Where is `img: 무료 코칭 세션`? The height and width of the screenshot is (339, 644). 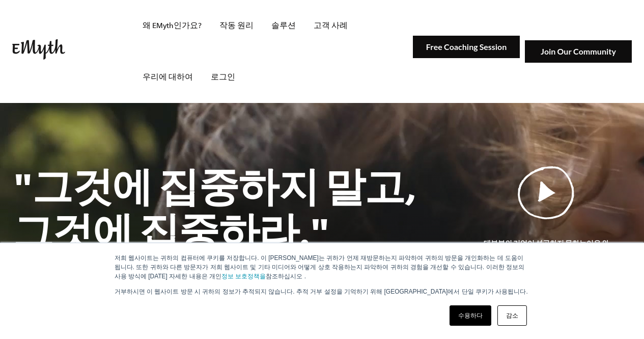 img: 무료 코칭 세션 is located at coordinates (466, 47).